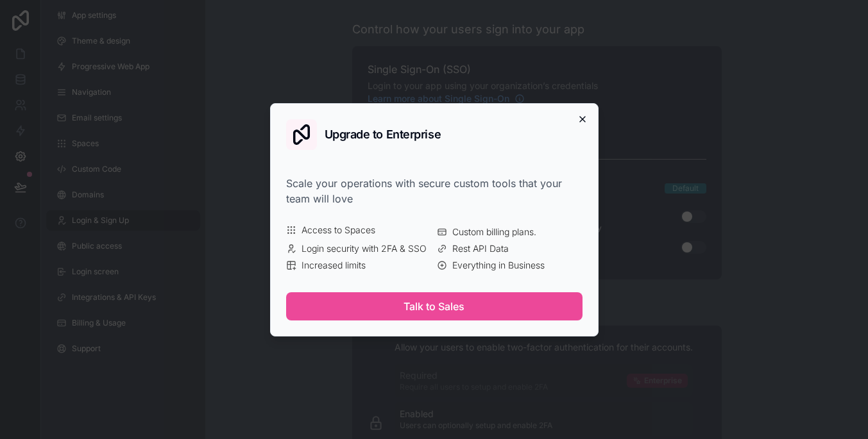 The image size is (868, 439). What do you see at coordinates (435, 191) in the screenshot?
I see `div: Scale your operations with secure custom tools that your team will love` at bounding box center [435, 191].